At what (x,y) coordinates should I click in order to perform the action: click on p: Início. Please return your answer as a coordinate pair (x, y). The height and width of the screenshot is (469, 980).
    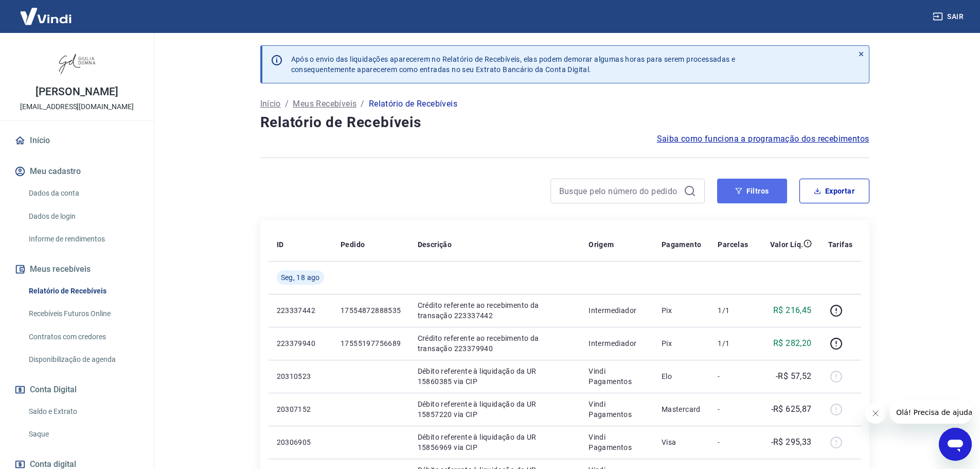
    Looking at the image, I should click on (271, 104).